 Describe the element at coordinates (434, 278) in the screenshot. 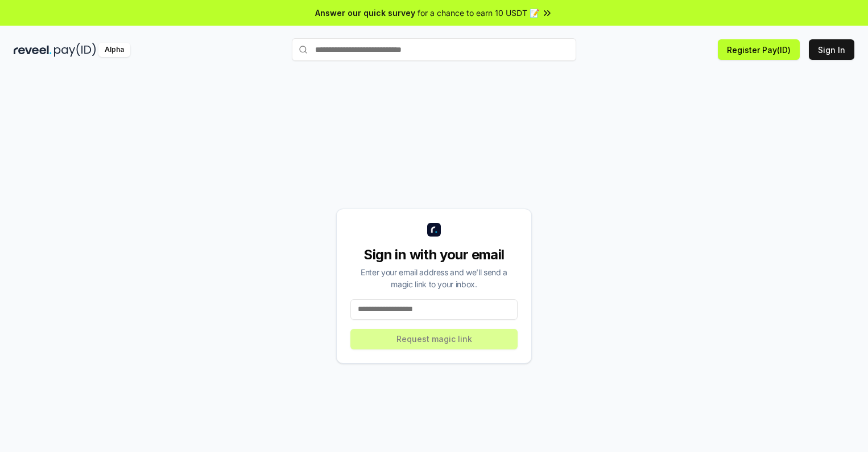

I see `div: Enter your email address and we’ll send a magic link to your inbox.` at that location.